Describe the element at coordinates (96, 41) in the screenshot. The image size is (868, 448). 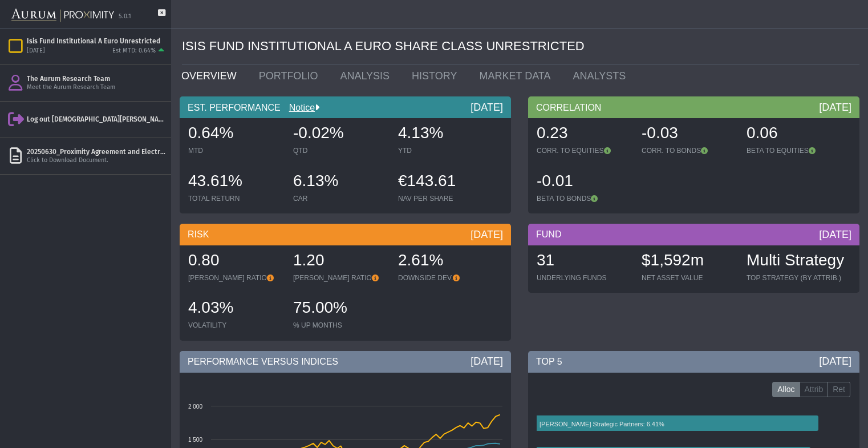
I see `div: Isis Fund Institutional A Euro Unrestricted` at that location.